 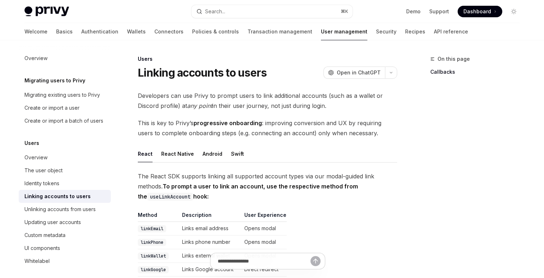 What do you see at coordinates (170, 197) in the screenshot?
I see `code: useLinkAccount` at bounding box center [170, 197].